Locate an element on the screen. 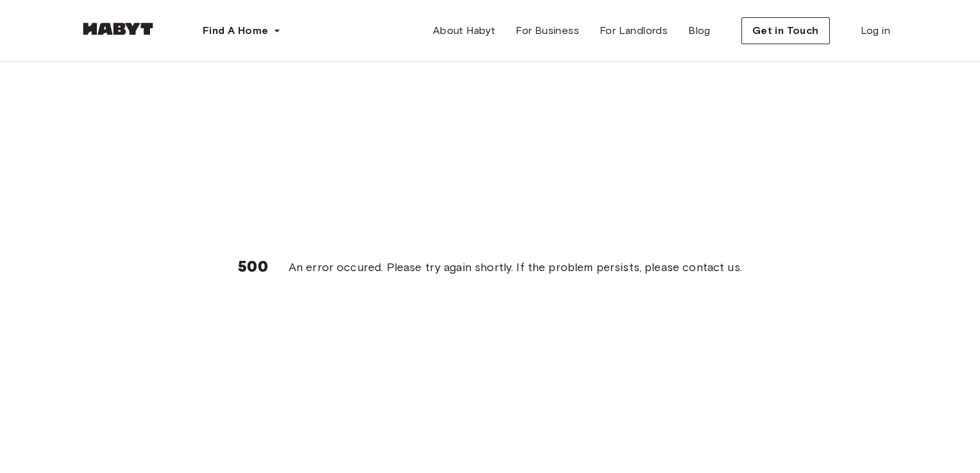  span: For Business is located at coordinates (547, 31).